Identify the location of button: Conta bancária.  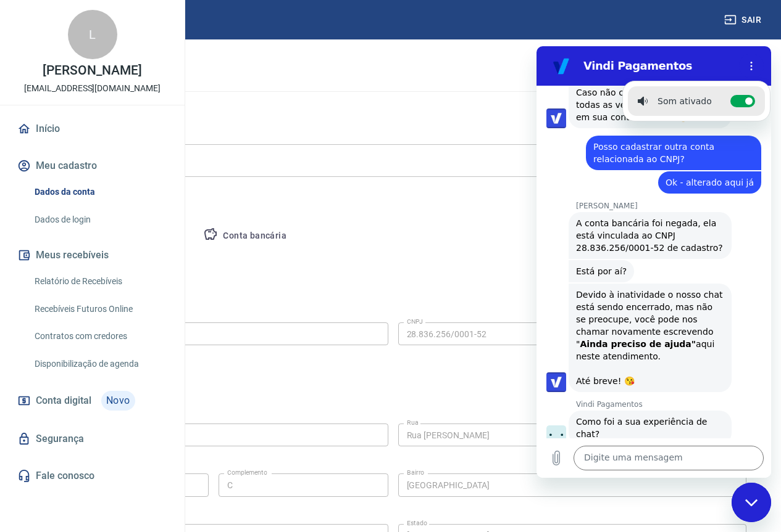
(245, 237).